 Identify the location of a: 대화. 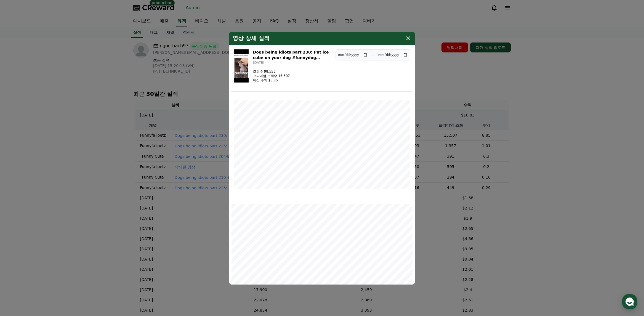
(54, 182).